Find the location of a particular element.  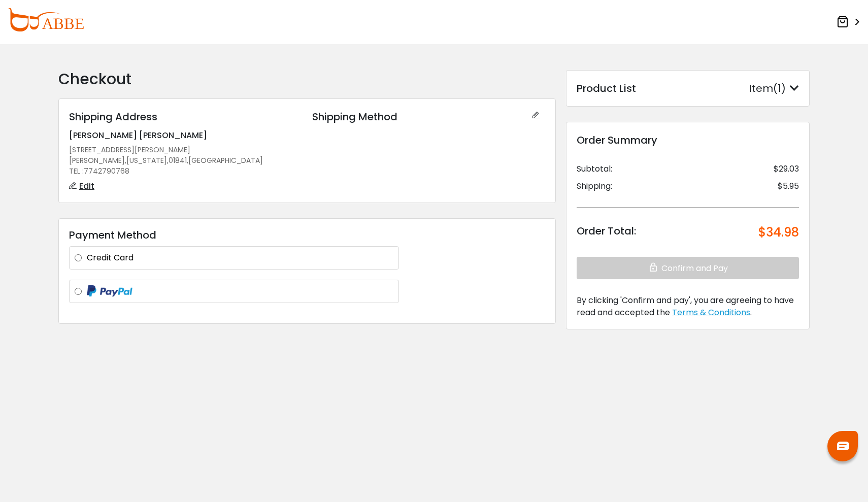

div: Shipping Method is located at coordinates (428, 116).